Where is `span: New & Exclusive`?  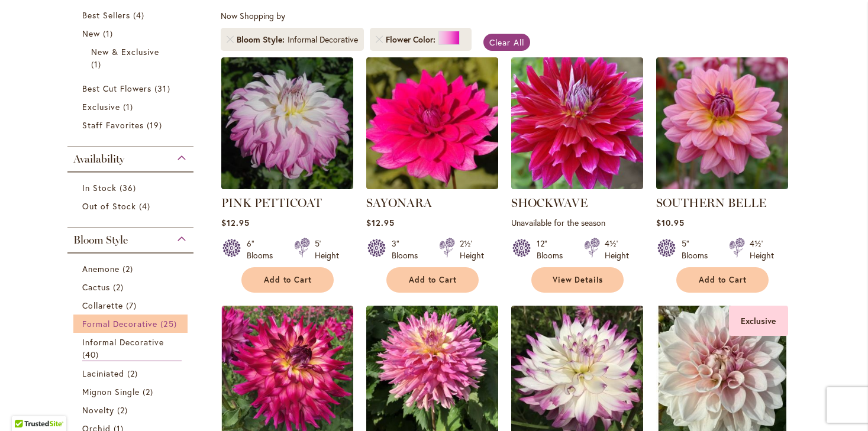 span: New & Exclusive is located at coordinates (125, 51).